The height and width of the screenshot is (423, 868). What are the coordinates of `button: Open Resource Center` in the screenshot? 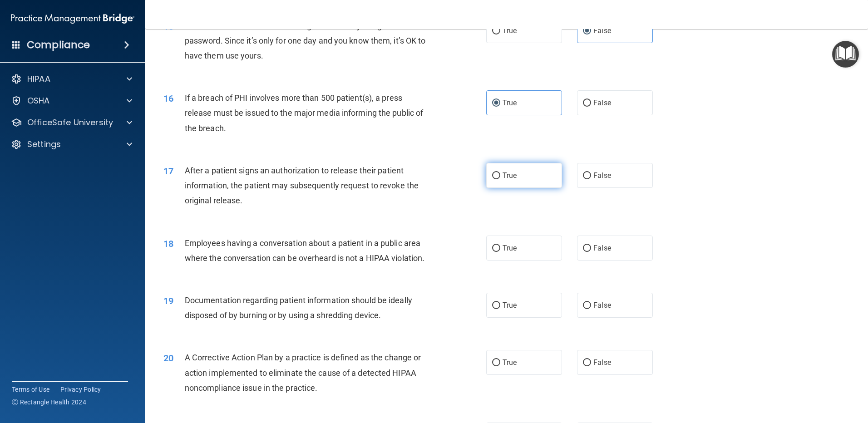 It's located at (845, 54).